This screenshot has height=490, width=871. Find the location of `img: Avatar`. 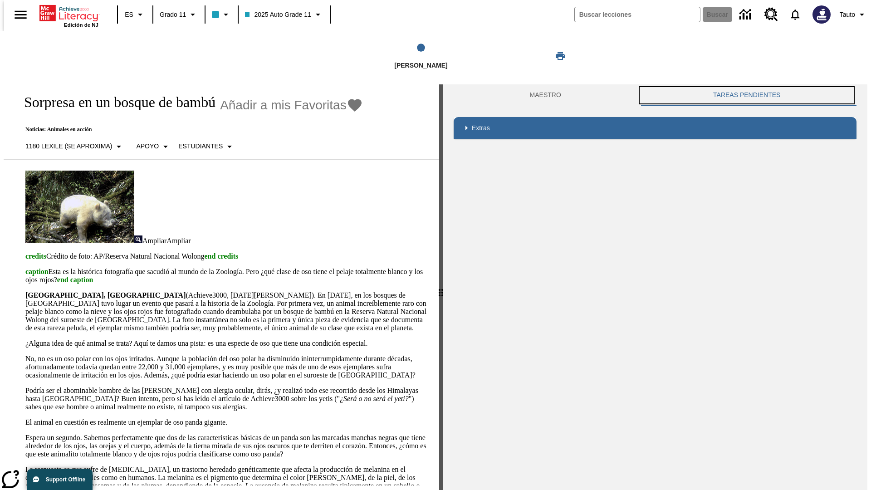

img: Avatar is located at coordinates (821, 15).